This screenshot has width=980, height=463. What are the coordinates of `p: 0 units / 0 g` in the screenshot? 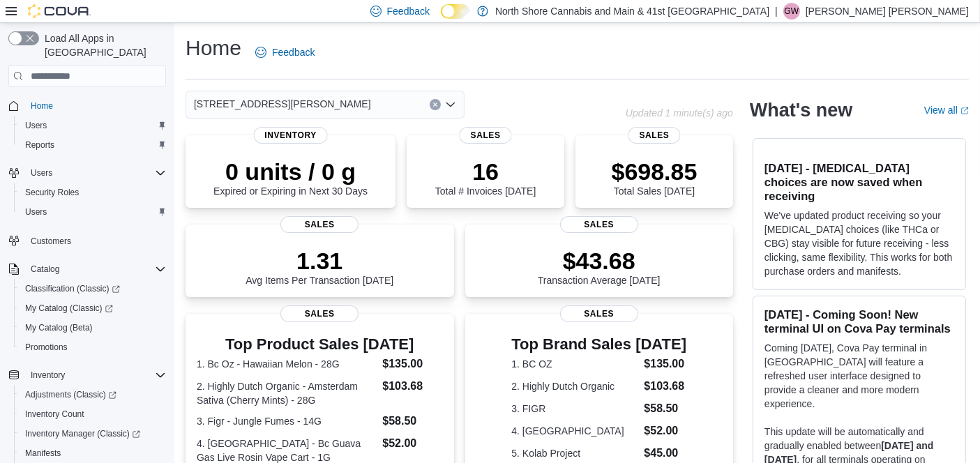 It's located at (290, 171).